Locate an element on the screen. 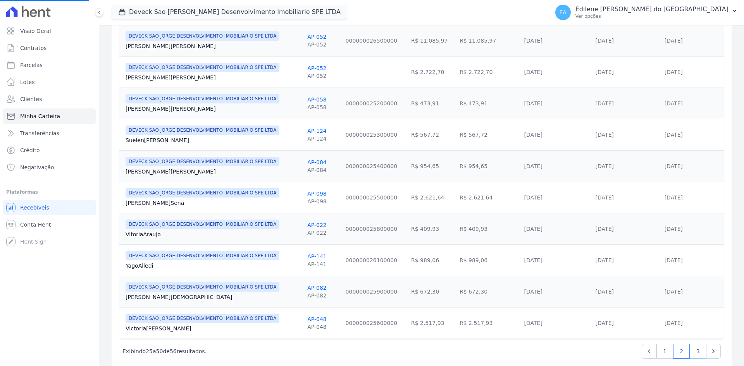 This screenshot has width=744, height=366. a: Lotes is located at coordinates (49, 82).